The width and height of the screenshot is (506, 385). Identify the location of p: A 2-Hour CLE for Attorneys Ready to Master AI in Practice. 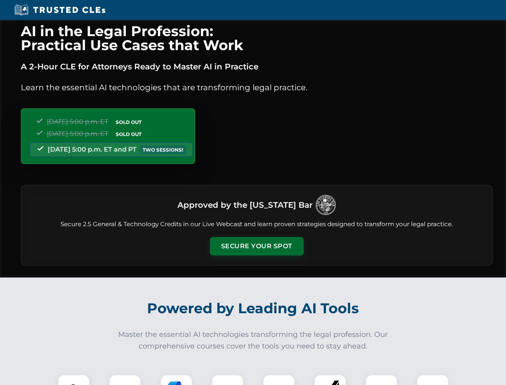
(257, 67).